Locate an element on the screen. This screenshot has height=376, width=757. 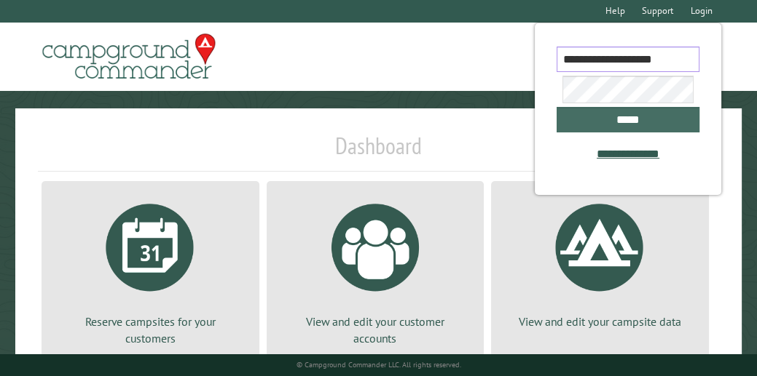
a: Reserve campsites for your customers is located at coordinates (150, 269).